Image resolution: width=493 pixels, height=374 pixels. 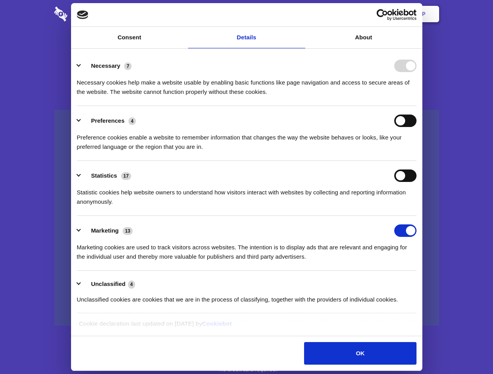 What do you see at coordinates (109, 121) in the screenshot?
I see `button: Preferences (4)` at bounding box center [109, 121].